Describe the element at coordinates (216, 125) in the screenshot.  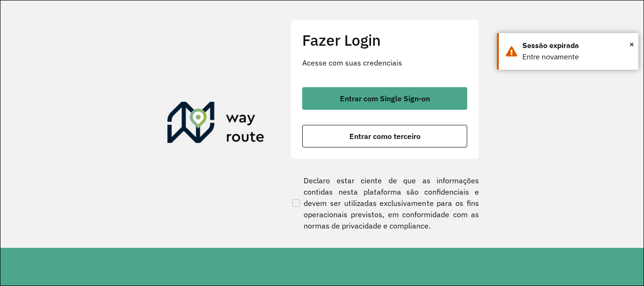
I see `img: Roteirizador AmbevTech` at that location.